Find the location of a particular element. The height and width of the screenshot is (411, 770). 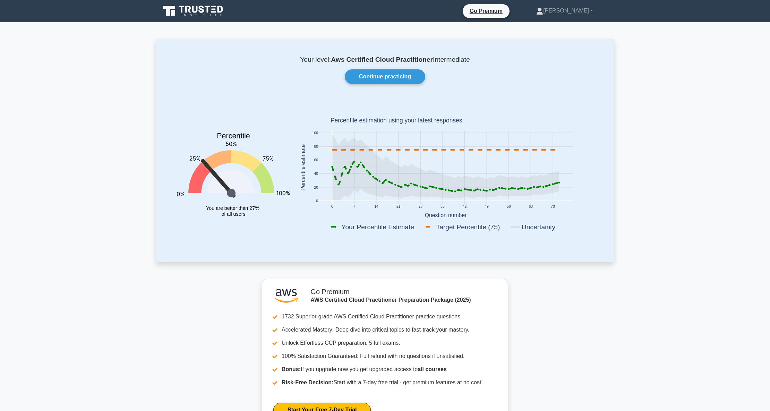

b: Aws Certified Cloud Practitioner is located at coordinates (382, 59).